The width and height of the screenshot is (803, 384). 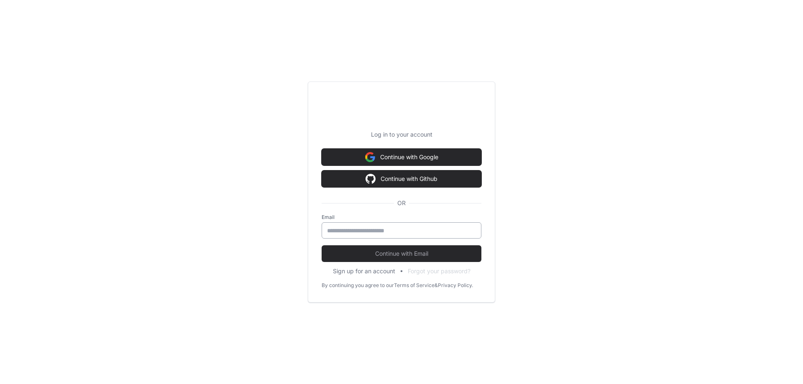 I want to click on p: Log in to your account, so click(x=401, y=135).